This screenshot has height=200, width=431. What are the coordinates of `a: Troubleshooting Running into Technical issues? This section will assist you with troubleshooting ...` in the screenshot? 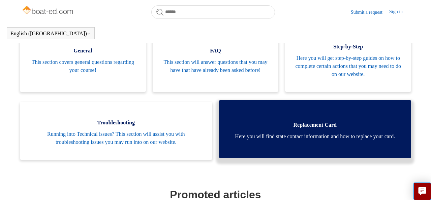 It's located at (116, 131).